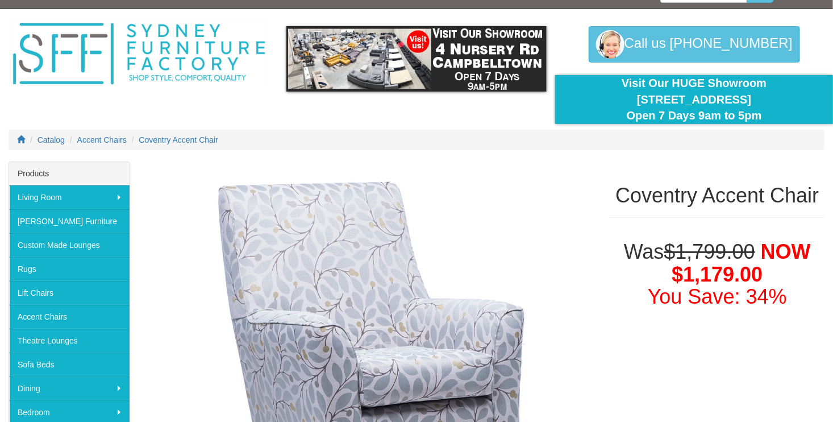 This screenshot has width=833, height=422. I want to click on del: $1,799.00, so click(710, 251).